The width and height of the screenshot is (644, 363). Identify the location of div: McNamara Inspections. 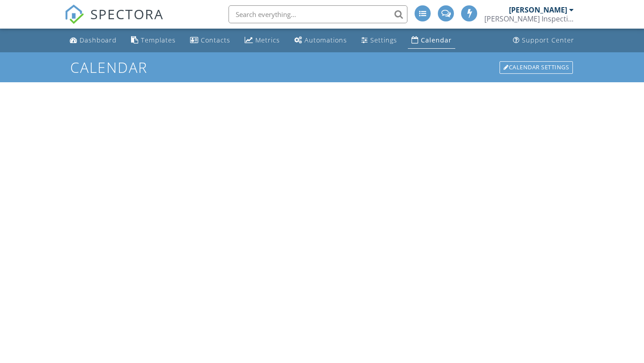
(529, 19).